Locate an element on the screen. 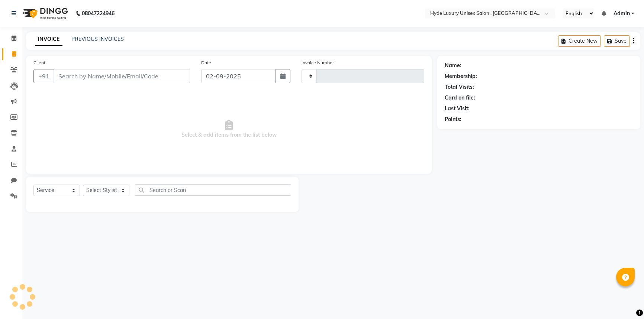  b: 08047224946 is located at coordinates (98, 13).